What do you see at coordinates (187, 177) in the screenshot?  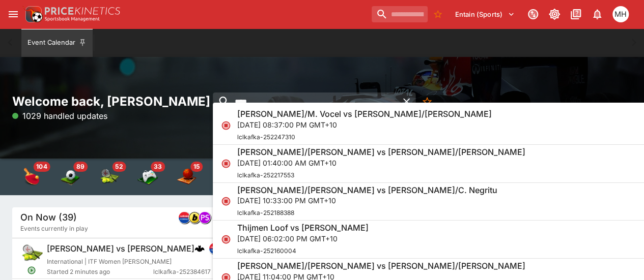 I see `img: basketball` at bounding box center [187, 177].